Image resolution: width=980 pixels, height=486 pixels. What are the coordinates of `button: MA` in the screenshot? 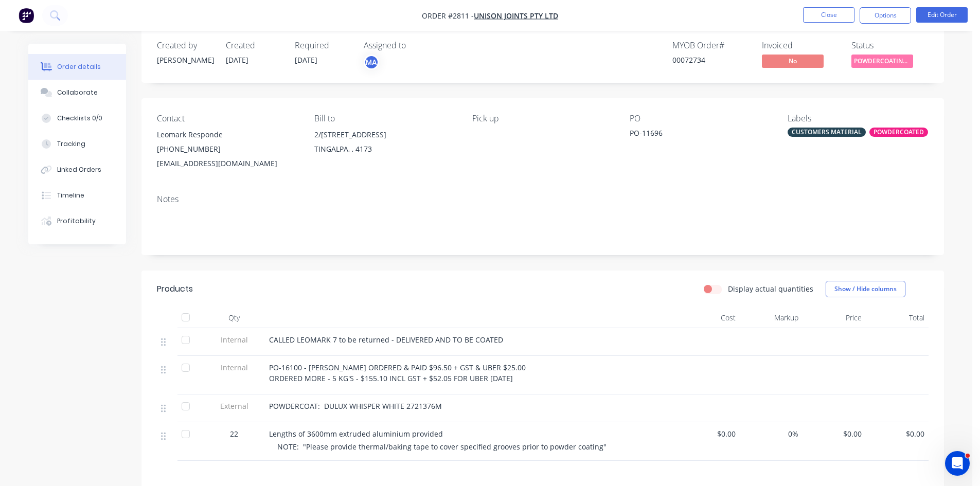 It's located at (371, 62).